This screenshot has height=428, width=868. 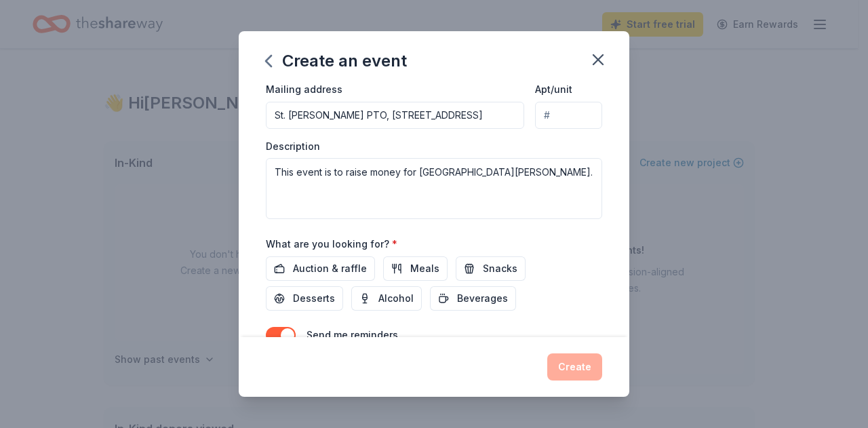 I want to click on span: Desserts, so click(x=314, y=299).